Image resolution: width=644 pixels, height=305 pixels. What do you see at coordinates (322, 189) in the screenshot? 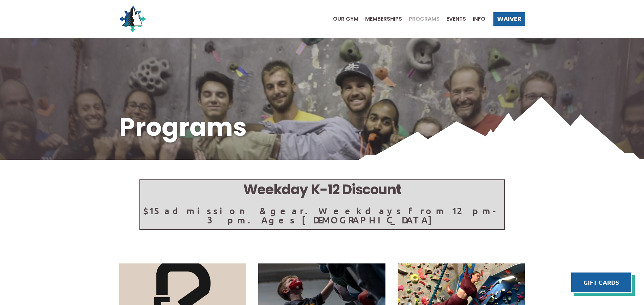
I see `h5: Weekday K-12 Discount` at bounding box center [322, 189].